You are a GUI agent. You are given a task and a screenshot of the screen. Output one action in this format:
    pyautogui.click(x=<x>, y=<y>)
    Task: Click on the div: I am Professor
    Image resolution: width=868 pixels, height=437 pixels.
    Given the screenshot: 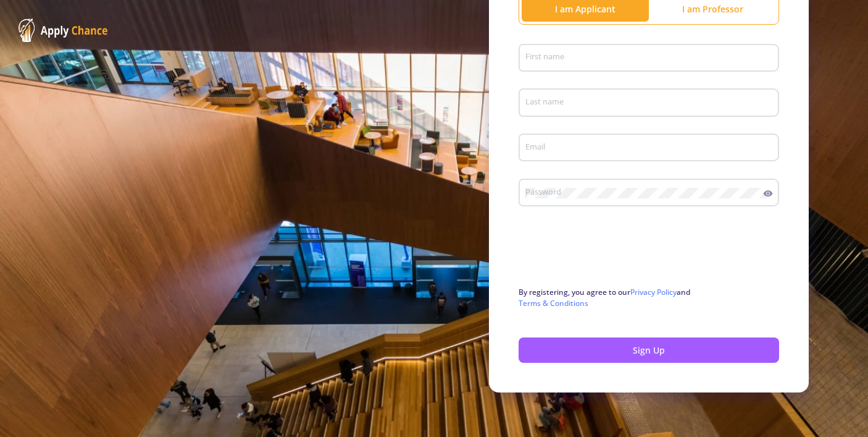 What is the action you would take?
    pyautogui.click(x=713, y=9)
    